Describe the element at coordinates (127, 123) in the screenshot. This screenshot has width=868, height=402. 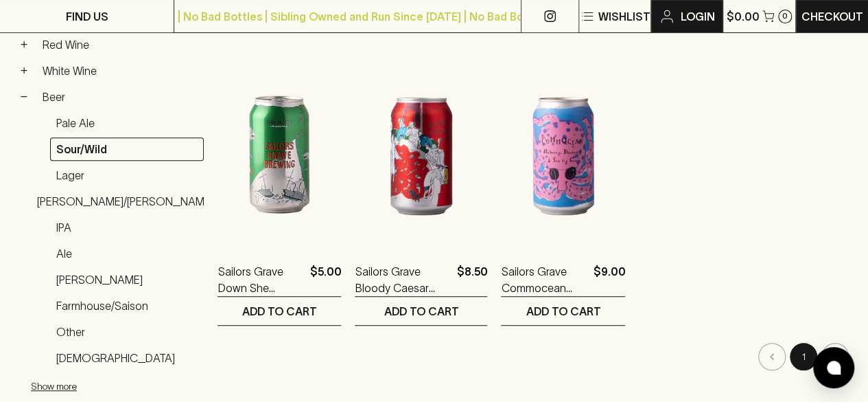
I see `a: Pale Ale` at that location.